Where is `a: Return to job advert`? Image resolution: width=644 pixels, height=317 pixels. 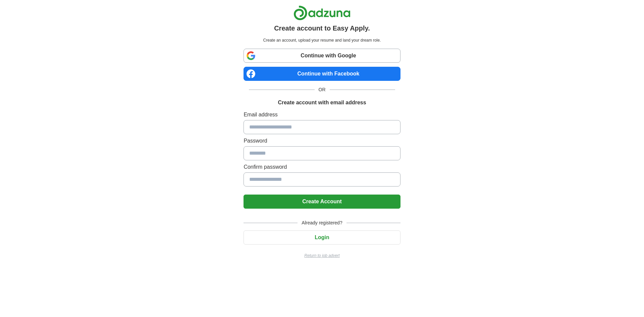
a: Return to job advert is located at coordinates (322, 256).